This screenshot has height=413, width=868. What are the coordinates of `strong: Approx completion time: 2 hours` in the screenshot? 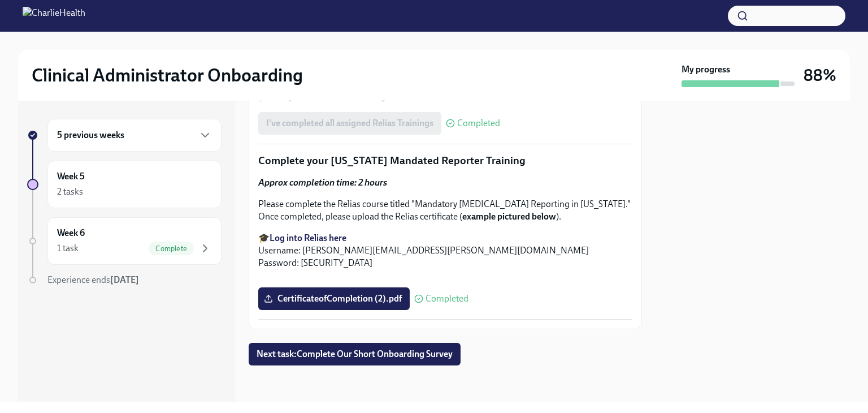 It's located at (323, 182).